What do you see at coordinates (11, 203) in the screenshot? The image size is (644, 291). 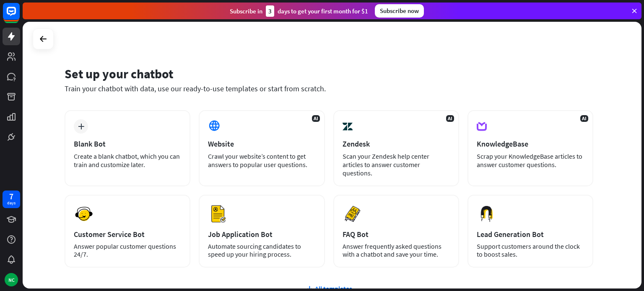 I see `div: days` at bounding box center [11, 203].